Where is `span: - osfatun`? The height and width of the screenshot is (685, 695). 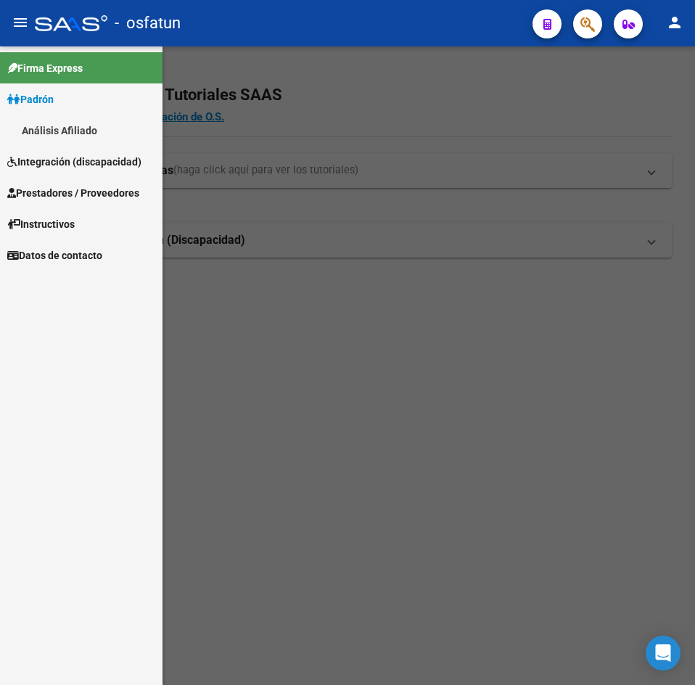
span: - osfatun is located at coordinates (147, 23).